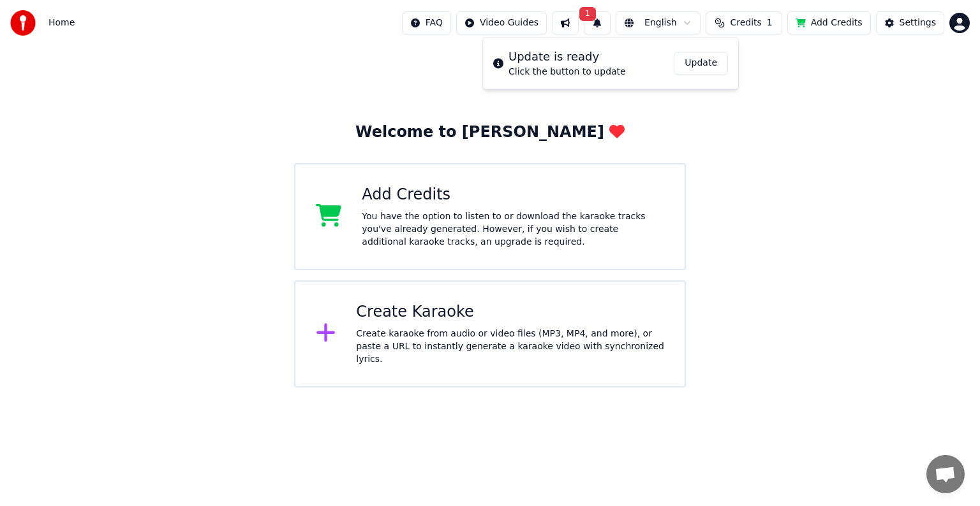 The width and height of the screenshot is (980, 506). I want to click on div: Create karaoke from audio or video files (MP3, MP4, and more), or paste a URL to instantly genera..., so click(509, 347).